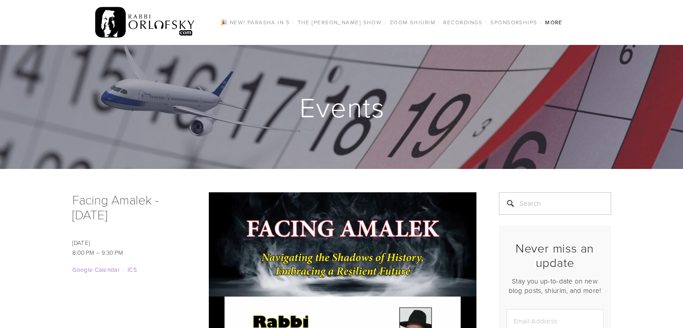 The height and width of the screenshot is (328, 683). Describe the element at coordinates (513, 22) in the screenshot. I see `a: Sponsorships` at that location.